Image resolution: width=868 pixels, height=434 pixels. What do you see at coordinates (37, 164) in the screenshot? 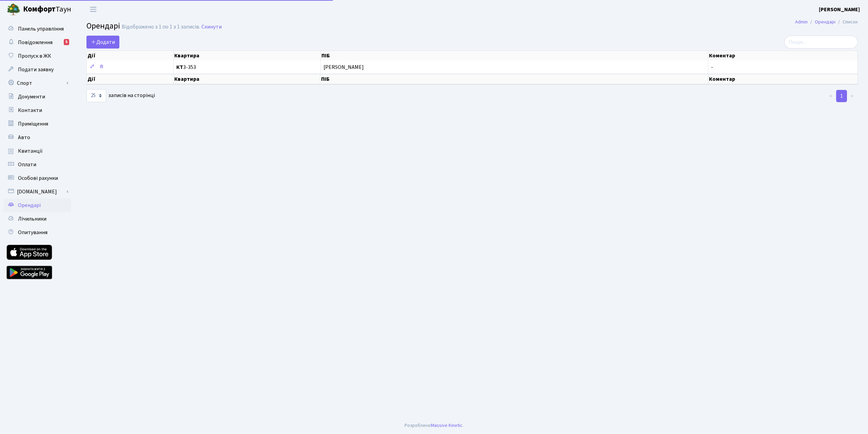
I see `a: Оплати` at bounding box center [37, 164].